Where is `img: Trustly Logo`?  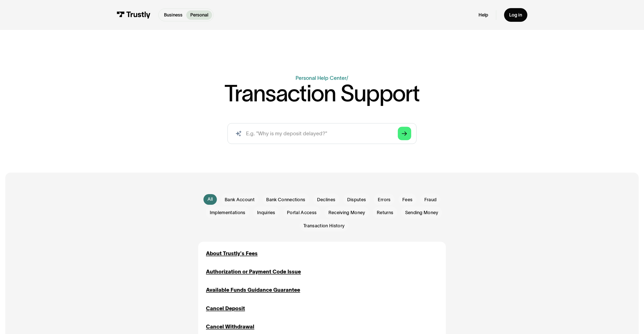 img: Trustly Logo is located at coordinates (134, 15).